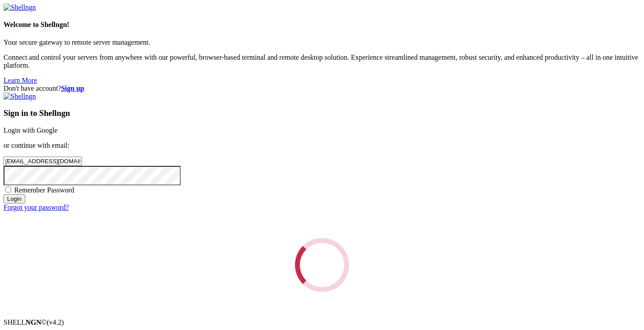  I want to click on span: 4.2.0, so click(55, 322).